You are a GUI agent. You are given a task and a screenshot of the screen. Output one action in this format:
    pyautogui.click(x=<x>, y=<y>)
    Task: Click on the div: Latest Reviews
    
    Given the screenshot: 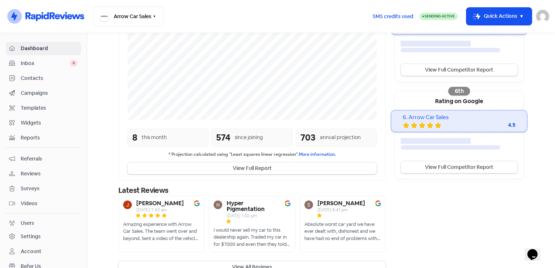 What is the action you would take?
    pyautogui.click(x=252, y=190)
    